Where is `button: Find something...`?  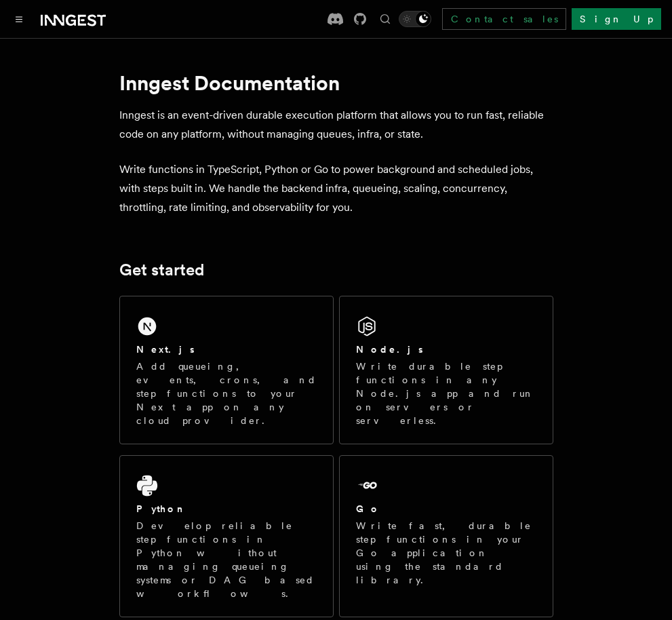 button: Find something... is located at coordinates (385, 19).